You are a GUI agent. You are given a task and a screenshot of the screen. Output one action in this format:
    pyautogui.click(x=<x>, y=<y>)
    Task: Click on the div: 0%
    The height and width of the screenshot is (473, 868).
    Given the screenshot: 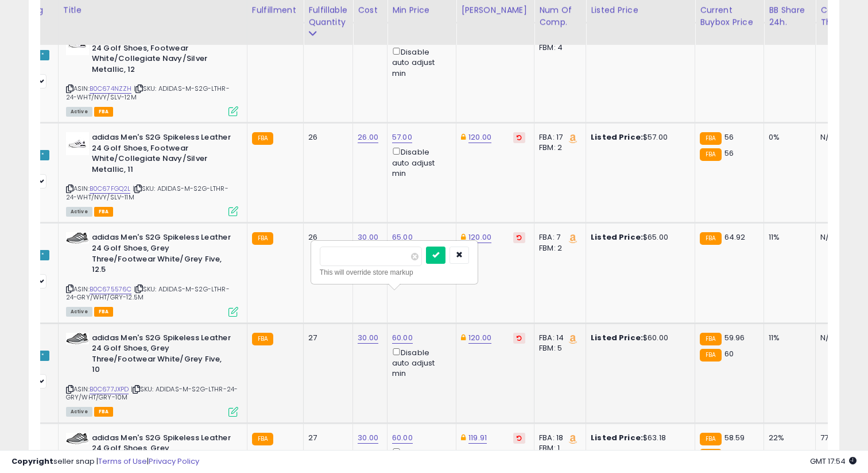 What is the action you would take?
    pyautogui.click(x=788, y=137)
    